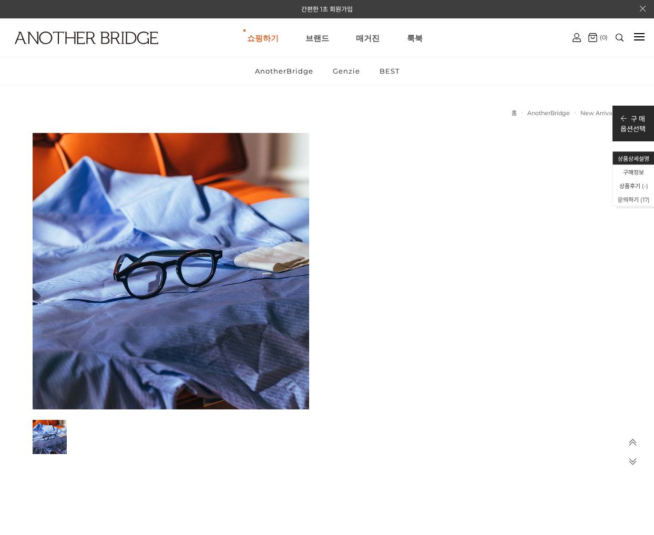 The height and width of the screenshot is (535, 654). What do you see at coordinates (346, 71) in the screenshot?
I see `a: Genzie` at bounding box center [346, 71].